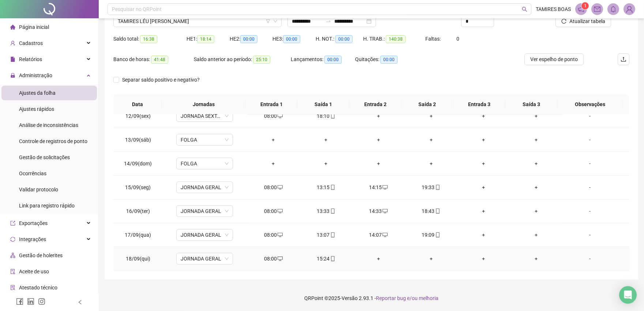 The image size is (644, 311). Describe the element at coordinates (37, 93) in the screenshot. I see `span: Ajustes da folha` at that location.